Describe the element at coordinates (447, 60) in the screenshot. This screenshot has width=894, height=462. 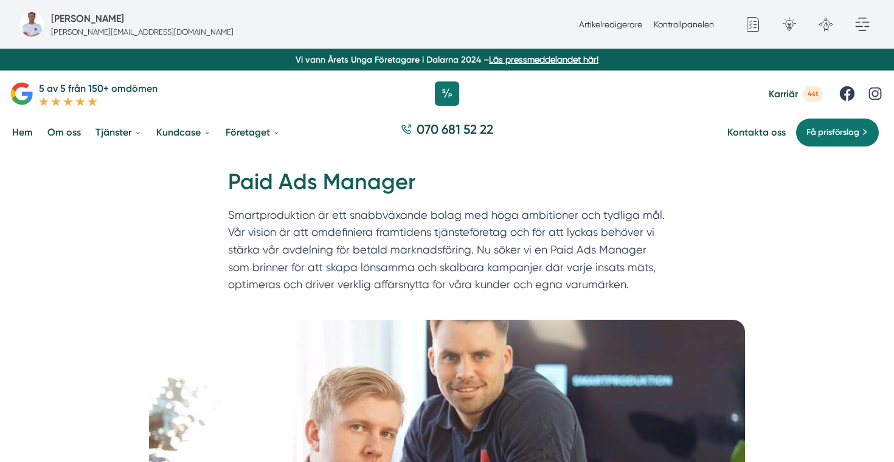
I see `p: Vi vann Årets Unga Företagare i Dalarna 2024 –` at that location.